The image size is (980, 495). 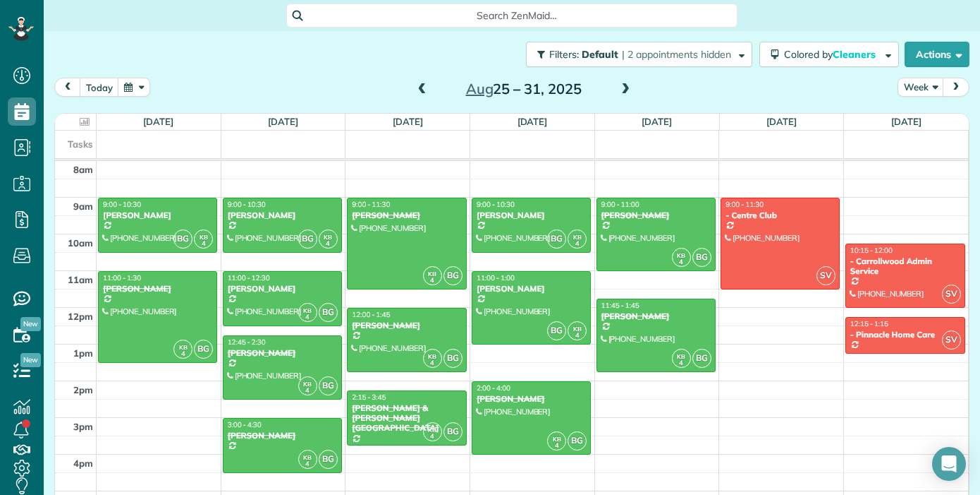 What do you see at coordinates (83, 353) in the screenshot?
I see `span: 1pm` at bounding box center [83, 353].